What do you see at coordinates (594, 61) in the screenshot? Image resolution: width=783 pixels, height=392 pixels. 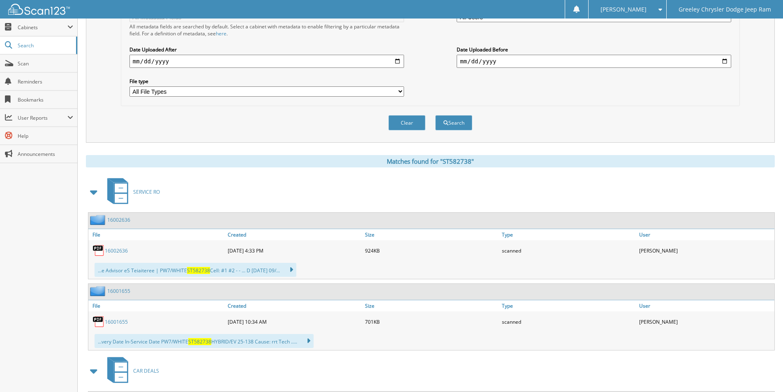 I see `input: end` at bounding box center [594, 61].